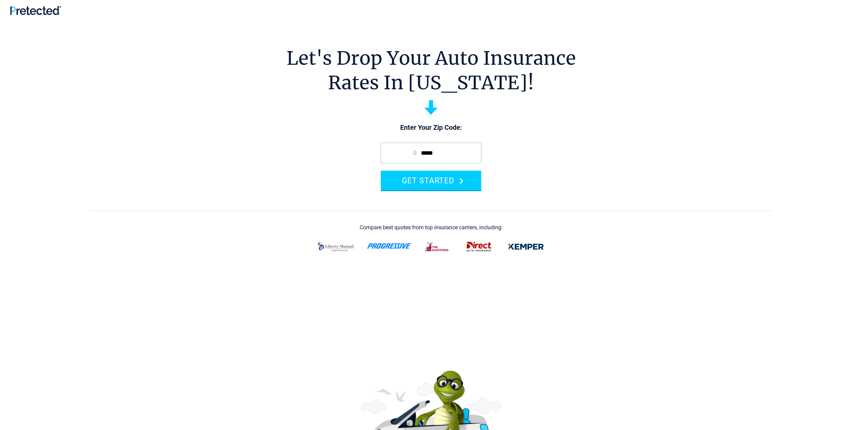  Describe the element at coordinates (431, 128) in the screenshot. I see `p: Enter Your Zip Code:` at that location.